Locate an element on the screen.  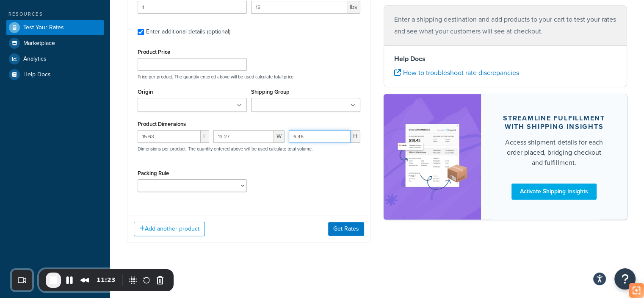
button: Open Resource Center is located at coordinates (625, 279).